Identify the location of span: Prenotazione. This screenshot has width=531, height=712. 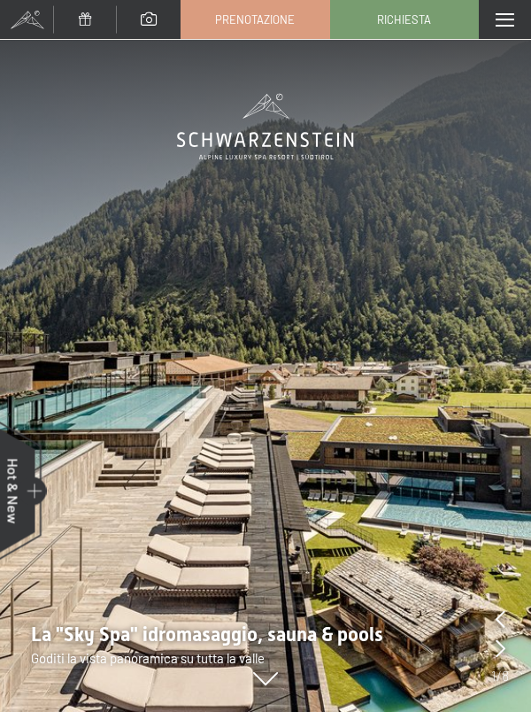
(255, 19).